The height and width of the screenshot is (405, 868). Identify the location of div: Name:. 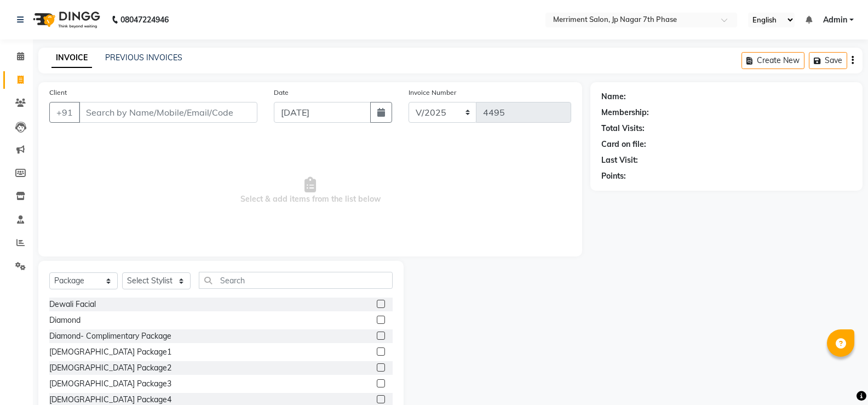
(614, 96).